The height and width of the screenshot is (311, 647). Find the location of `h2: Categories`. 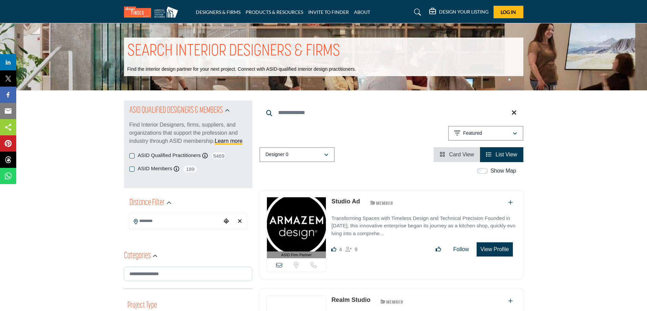

h2: Categories is located at coordinates (137, 257).